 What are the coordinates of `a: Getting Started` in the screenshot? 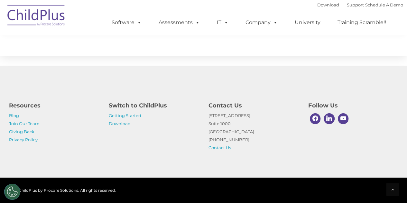 It's located at (125, 115).